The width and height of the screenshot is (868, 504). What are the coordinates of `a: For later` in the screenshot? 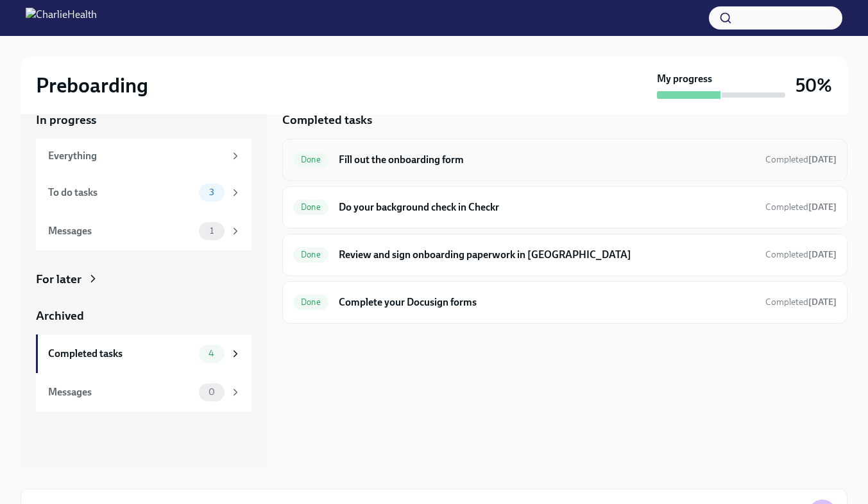 It's located at (144, 279).